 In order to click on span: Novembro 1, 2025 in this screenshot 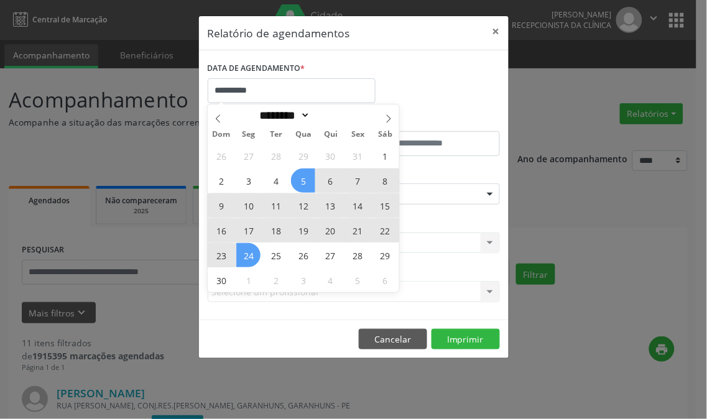, I will do `click(385, 155)`.